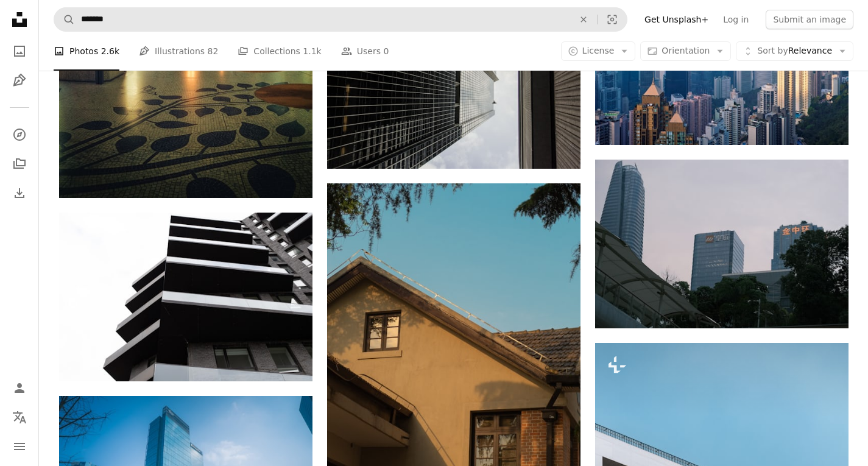  Describe the element at coordinates (773, 51) in the screenshot. I see `span: Sort by` at that location.